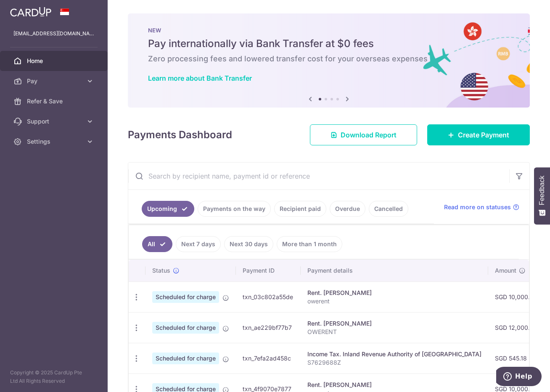 This screenshot has height=392, width=550. I want to click on span: Download Report, so click(368, 135).